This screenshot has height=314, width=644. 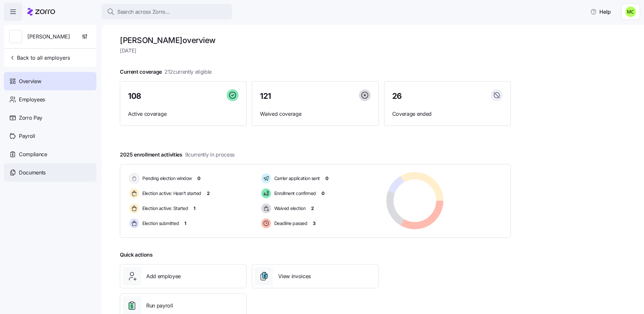 What do you see at coordinates (40, 58) in the screenshot?
I see `span: Back to all employers` at bounding box center [40, 58].